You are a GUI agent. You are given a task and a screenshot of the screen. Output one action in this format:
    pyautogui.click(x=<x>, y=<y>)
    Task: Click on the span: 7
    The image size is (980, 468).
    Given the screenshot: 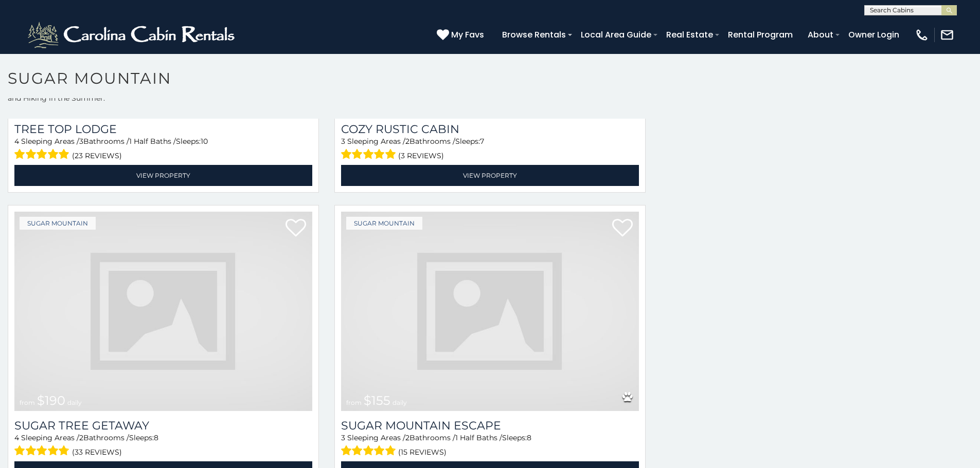 What is the action you would take?
    pyautogui.click(x=482, y=141)
    